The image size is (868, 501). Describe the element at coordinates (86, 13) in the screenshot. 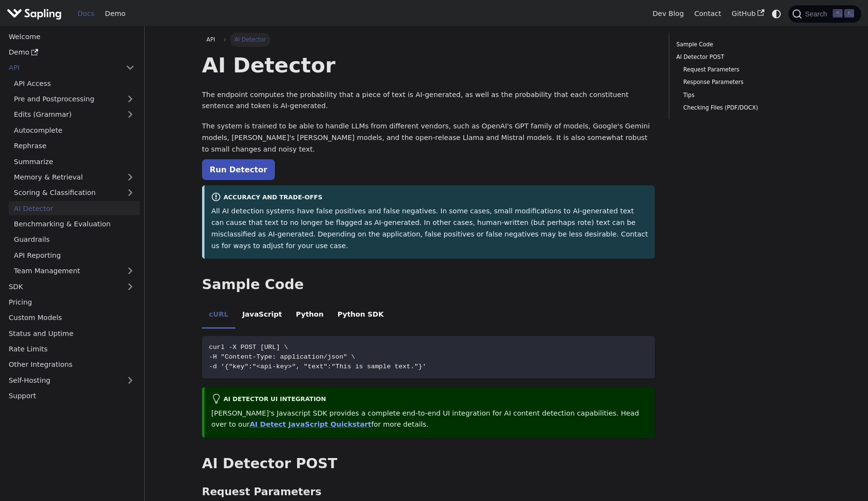

I see `a: Docs` at that location.